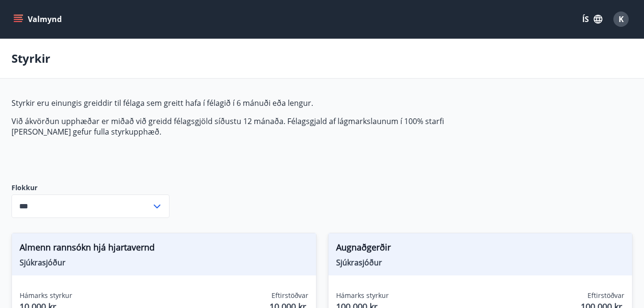 The image size is (644, 308). What do you see at coordinates (592, 19) in the screenshot?
I see `button: ÍS` at bounding box center [592, 19].